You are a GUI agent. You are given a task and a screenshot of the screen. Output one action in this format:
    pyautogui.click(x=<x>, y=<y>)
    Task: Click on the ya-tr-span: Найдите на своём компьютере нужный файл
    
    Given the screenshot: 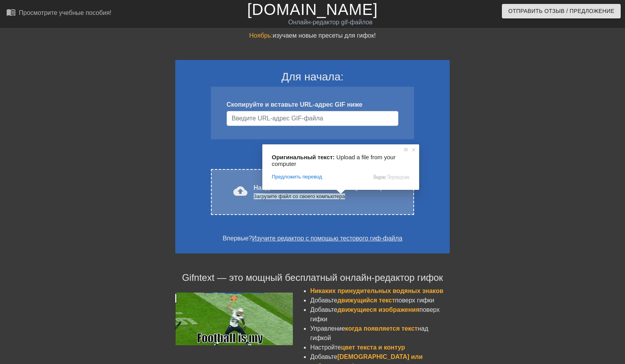 What is the action you would take?
    pyautogui.click(x=324, y=187)
    